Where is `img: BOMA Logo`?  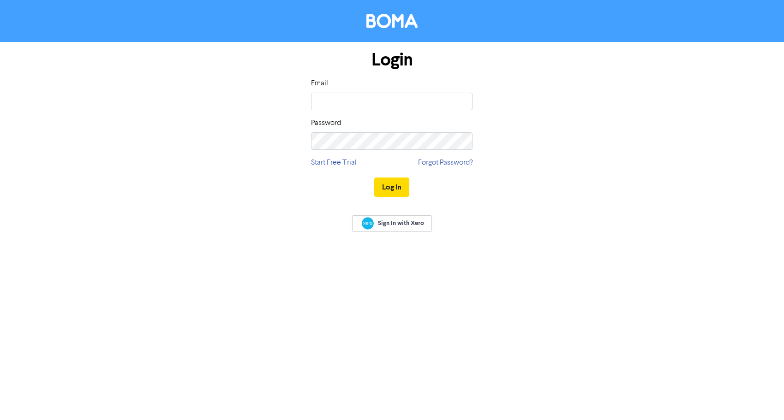 img: BOMA Logo is located at coordinates (392, 21).